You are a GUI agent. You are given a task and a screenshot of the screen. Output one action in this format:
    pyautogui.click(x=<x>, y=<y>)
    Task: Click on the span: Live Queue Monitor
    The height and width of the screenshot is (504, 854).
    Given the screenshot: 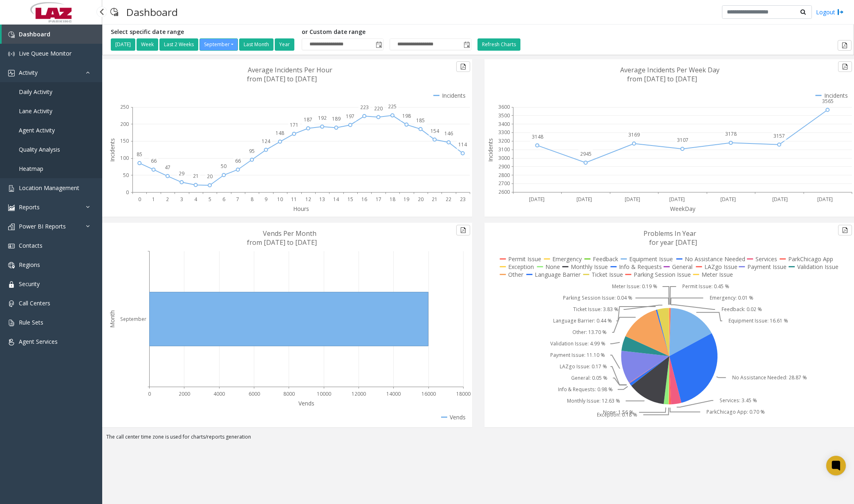 What is the action you would take?
    pyautogui.click(x=45, y=53)
    